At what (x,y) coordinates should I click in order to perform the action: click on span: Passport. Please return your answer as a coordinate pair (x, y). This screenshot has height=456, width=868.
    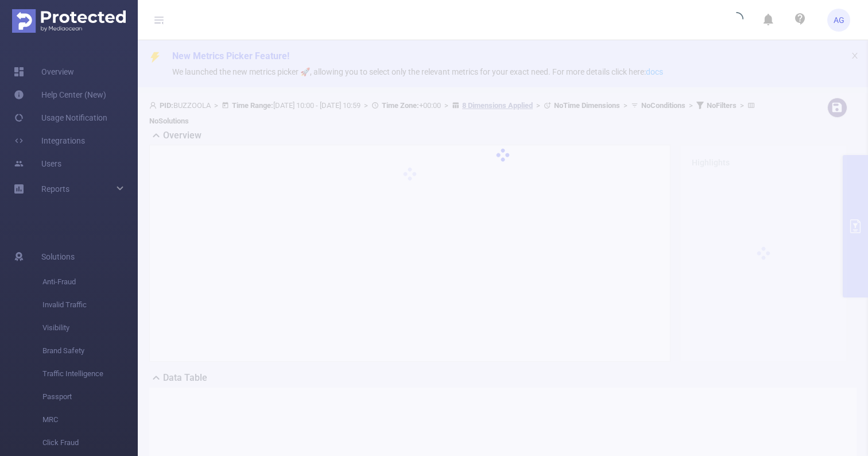
    Looking at the image, I should click on (90, 397).